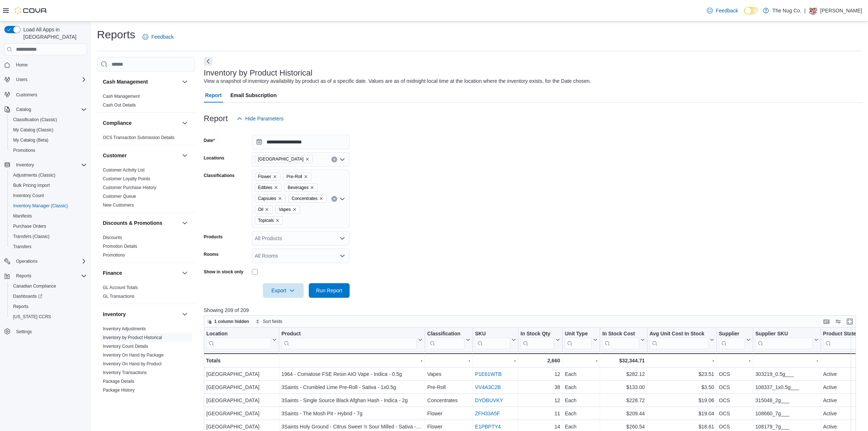 The image size is (868, 431). Describe the element at coordinates (578, 340) in the screenshot. I see `div: Unit Type` at that location.